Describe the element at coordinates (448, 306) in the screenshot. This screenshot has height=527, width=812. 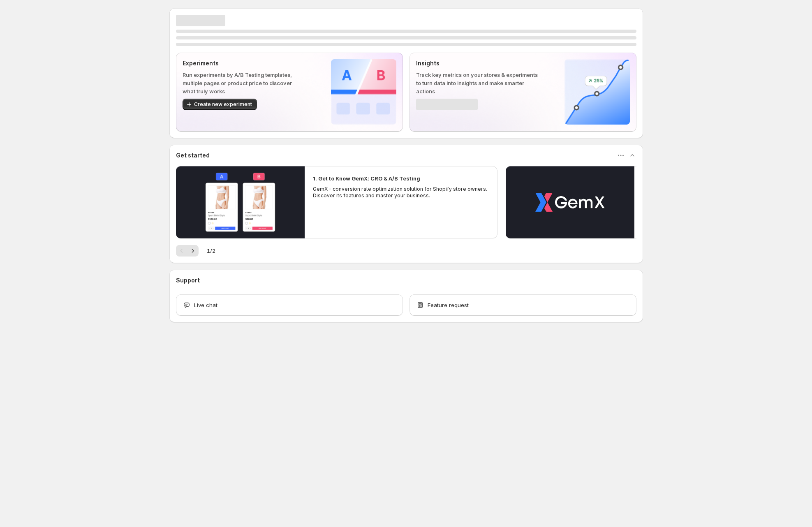
I see `span: Feature request` at that location.